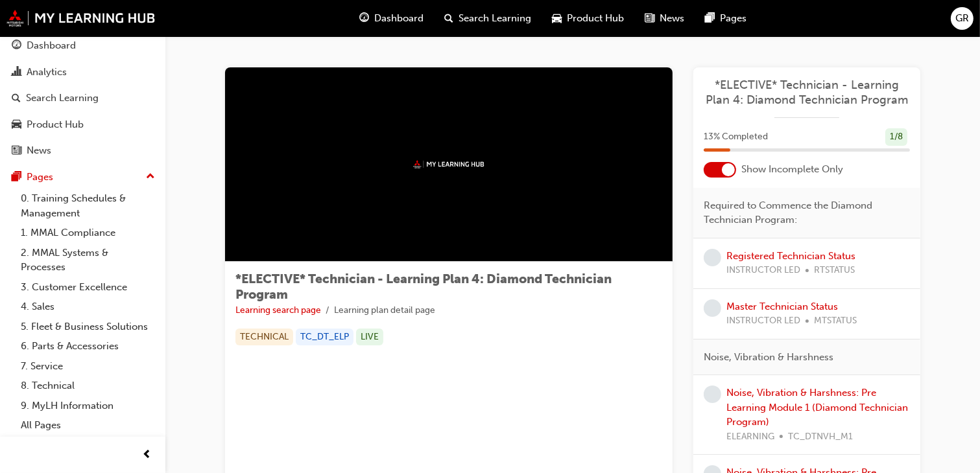 The image size is (980, 473). What do you see at coordinates (385, 310) in the screenshot?
I see `li: Learning plan detail page` at bounding box center [385, 310].